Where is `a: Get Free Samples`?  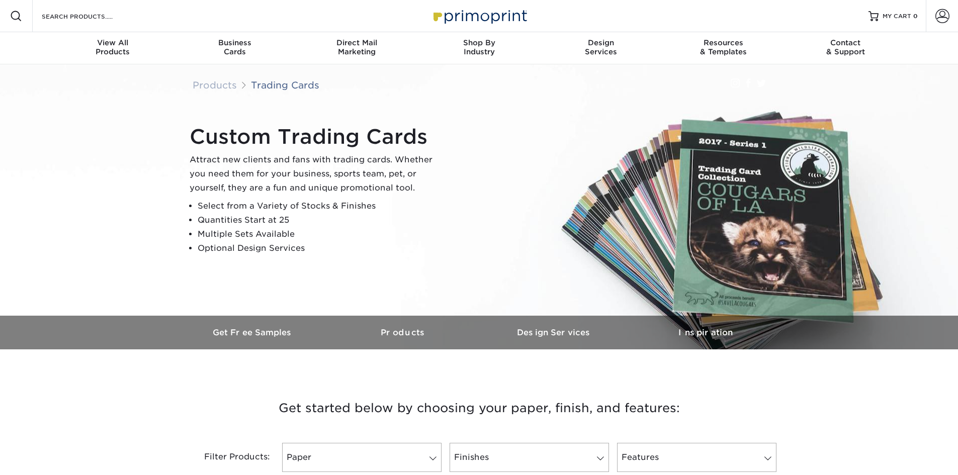 a: Get Free Samples is located at coordinates (253, 333).